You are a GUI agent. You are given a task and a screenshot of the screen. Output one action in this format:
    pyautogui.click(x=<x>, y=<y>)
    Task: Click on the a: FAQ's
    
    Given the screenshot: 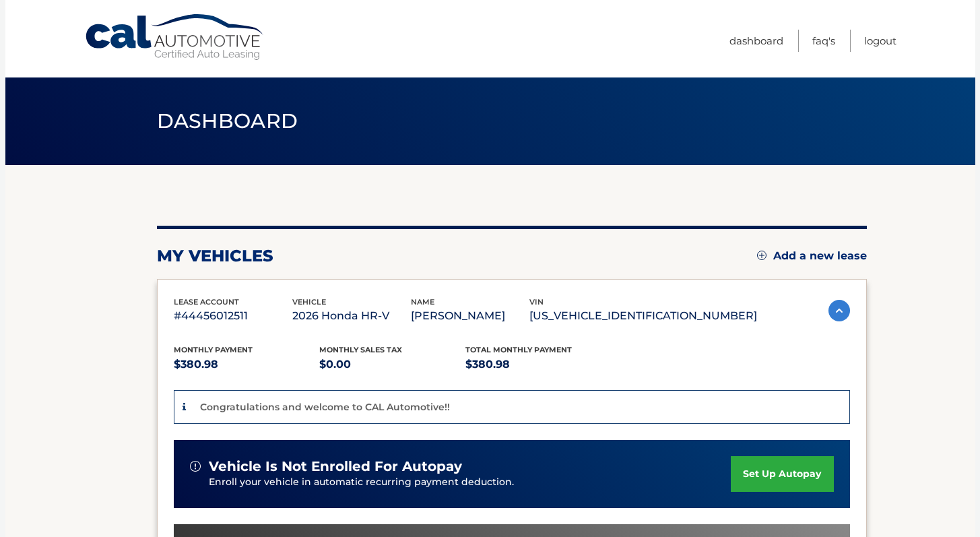 What is the action you would take?
    pyautogui.click(x=824, y=40)
    